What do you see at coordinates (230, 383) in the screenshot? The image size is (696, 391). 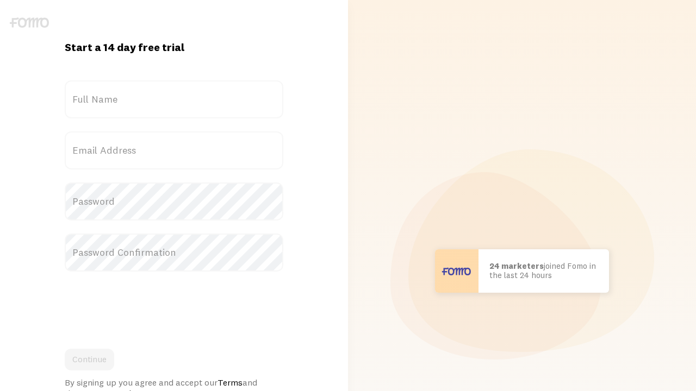 I see `a: Terms` at bounding box center [230, 383].